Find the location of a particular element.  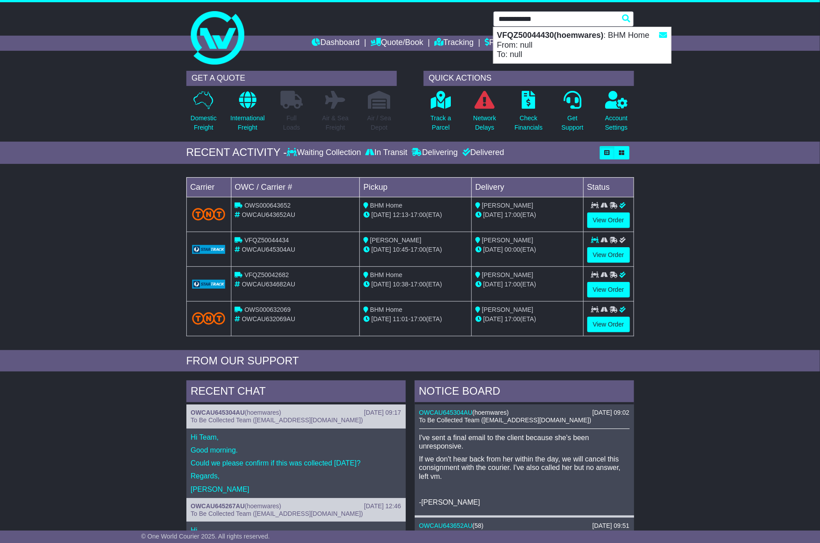

p: Good morning. is located at coordinates (296, 450).